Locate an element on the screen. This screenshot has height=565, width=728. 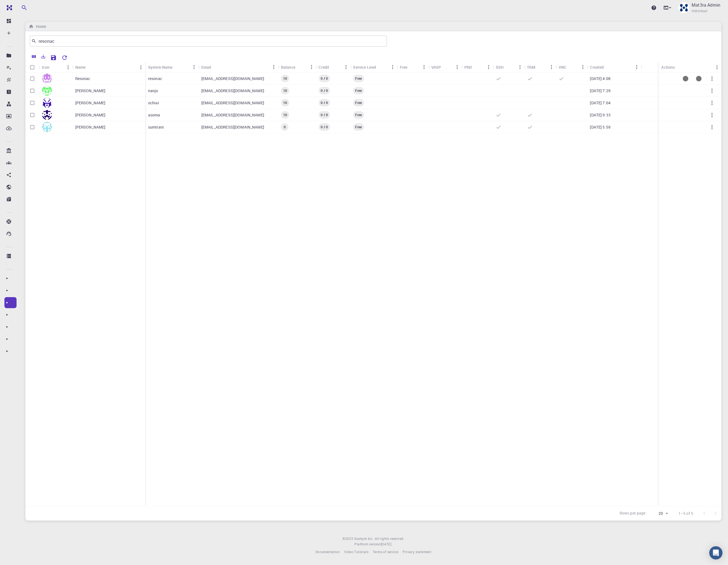
p: resonac is located at coordinates (155, 79).